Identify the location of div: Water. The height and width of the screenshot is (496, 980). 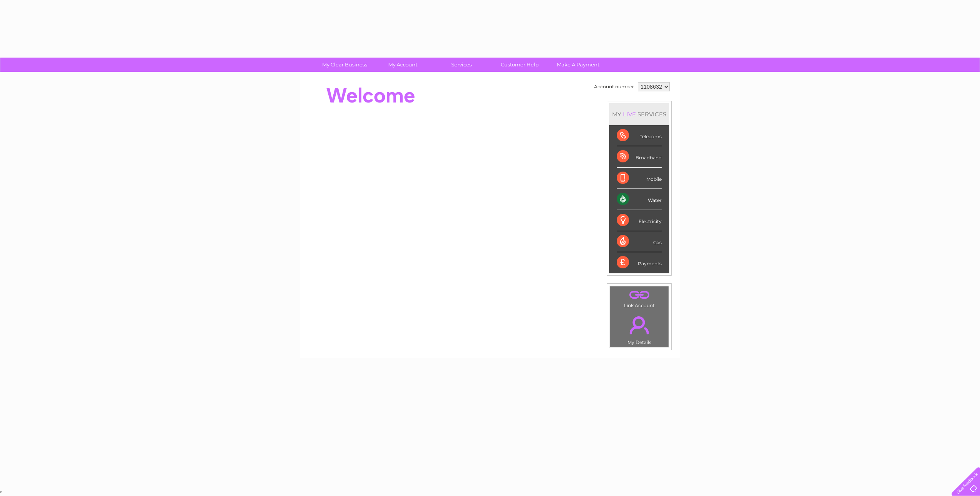
(639, 199).